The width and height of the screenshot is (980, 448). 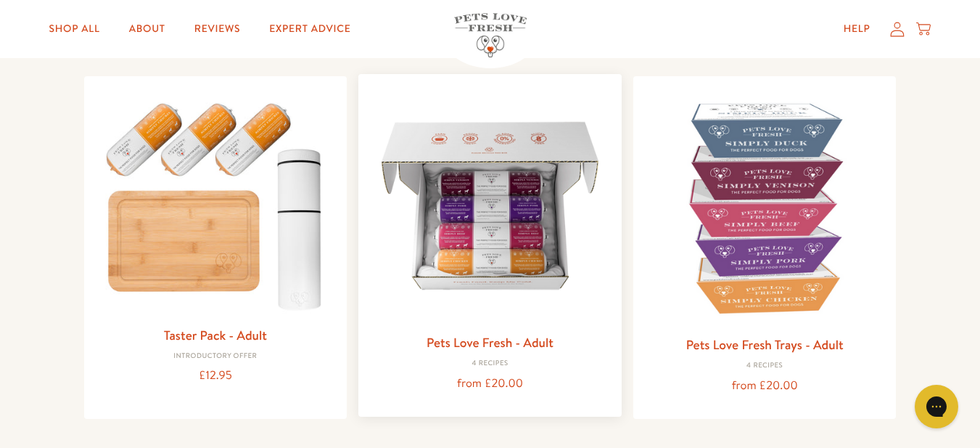 What do you see at coordinates (310, 29) in the screenshot?
I see `a: Expert Advice` at bounding box center [310, 29].